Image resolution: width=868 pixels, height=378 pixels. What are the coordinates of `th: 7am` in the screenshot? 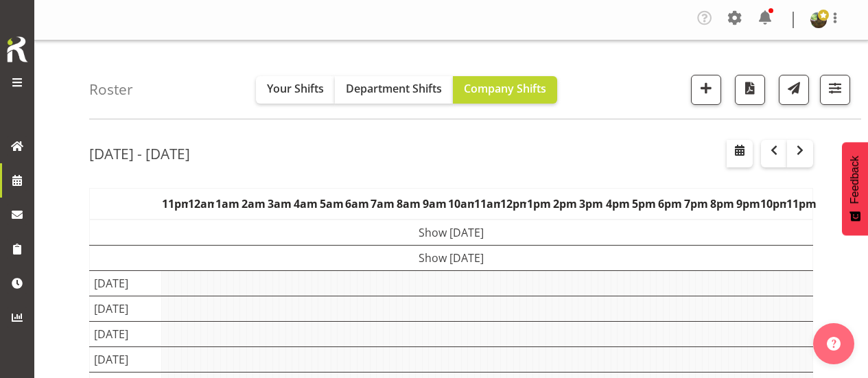 It's located at (382, 205).